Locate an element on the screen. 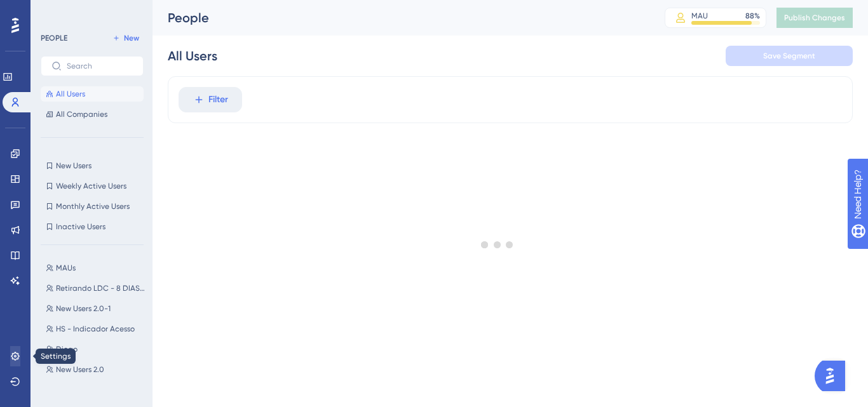  span: New is located at coordinates (131, 38).